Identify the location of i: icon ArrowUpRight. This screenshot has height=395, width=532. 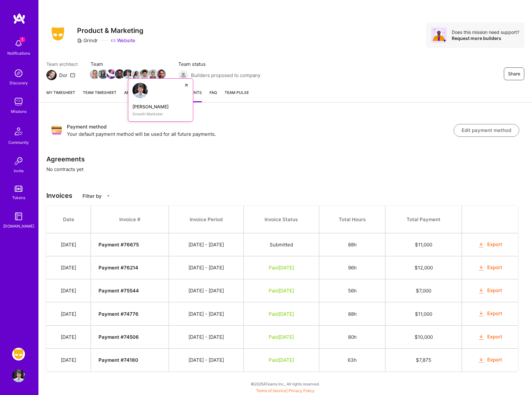
(186, 85).